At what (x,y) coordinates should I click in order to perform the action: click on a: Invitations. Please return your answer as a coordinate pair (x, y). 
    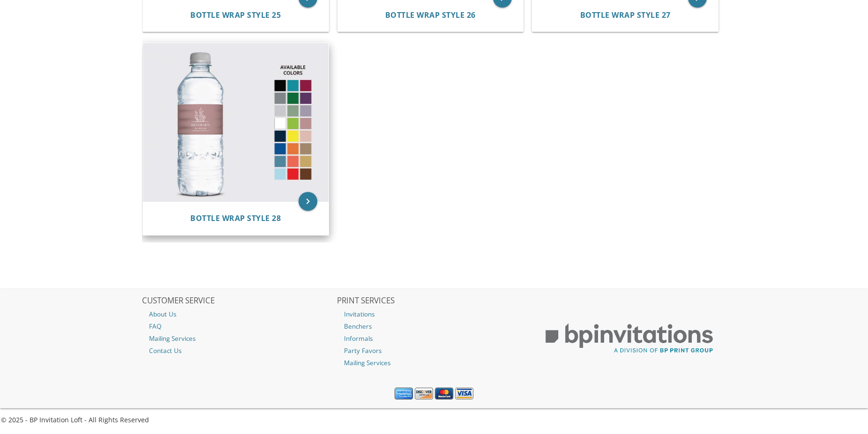
    Looking at the image, I should click on (434, 314).